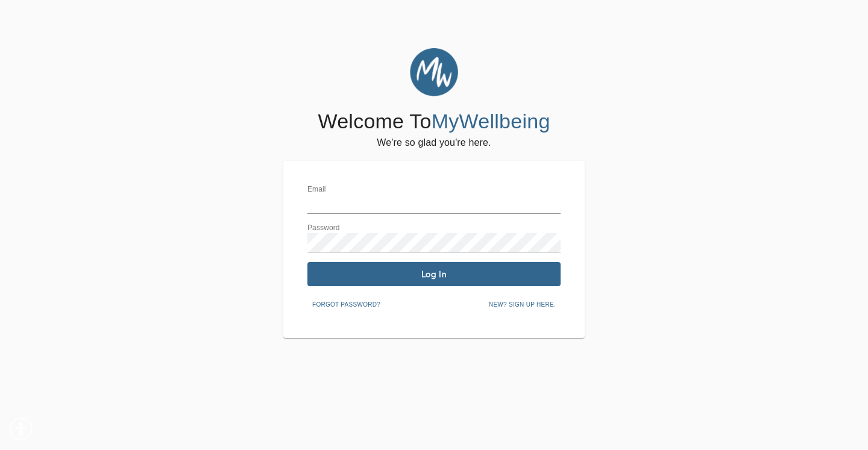 The image size is (868, 450). Describe the element at coordinates (522, 305) in the screenshot. I see `span: New? Sign up here.` at that location.